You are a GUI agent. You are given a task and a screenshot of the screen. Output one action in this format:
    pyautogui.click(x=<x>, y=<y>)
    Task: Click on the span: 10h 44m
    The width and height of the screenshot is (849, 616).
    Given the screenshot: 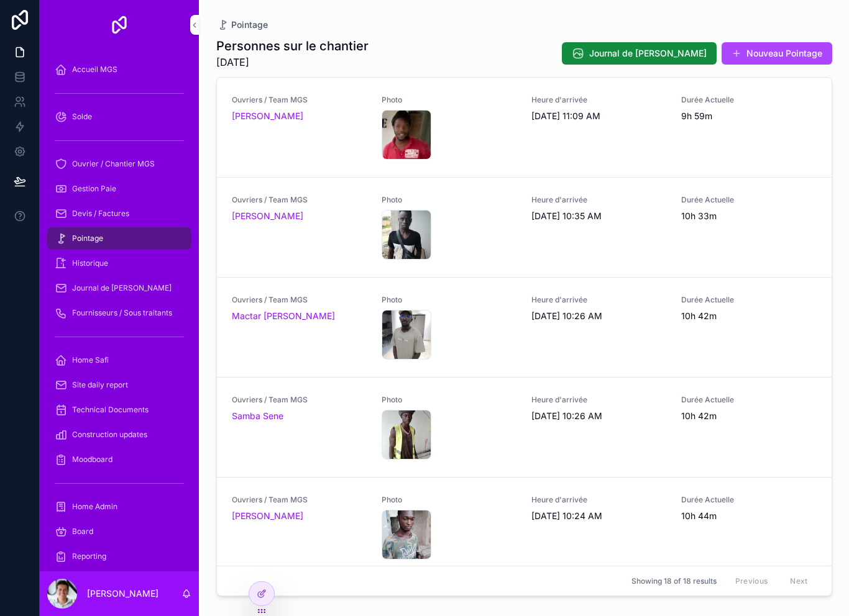 What is the action you would take?
    pyautogui.click(x=748, y=516)
    